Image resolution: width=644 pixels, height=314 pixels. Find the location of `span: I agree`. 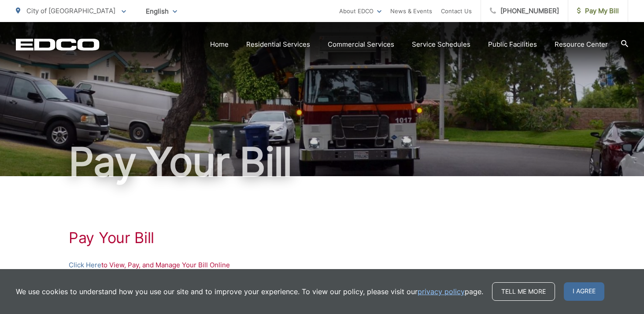

span: I agree is located at coordinates (583, 292).